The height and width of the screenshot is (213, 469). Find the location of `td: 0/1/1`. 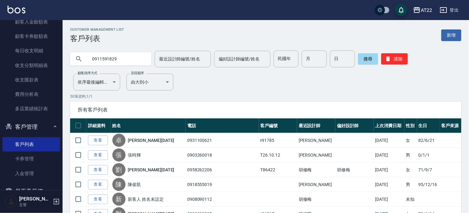

td: 0/1/1 is located at coordinates (428, 155).